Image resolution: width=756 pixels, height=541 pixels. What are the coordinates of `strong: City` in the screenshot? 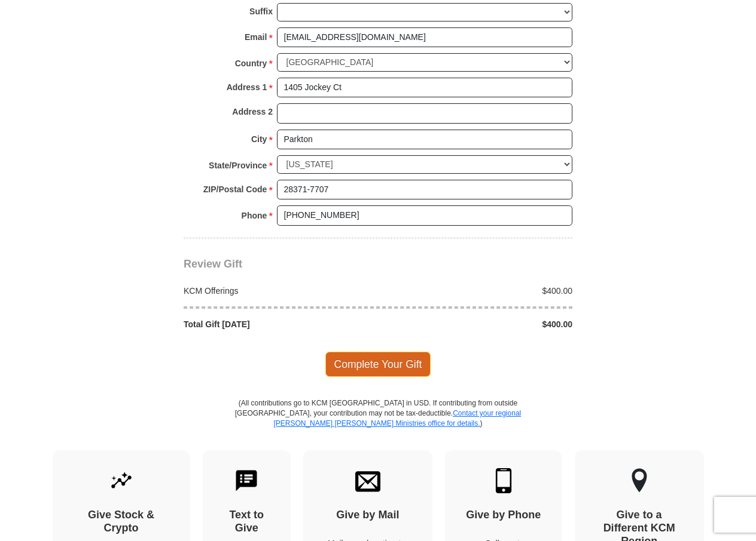 It's located at (259, 139).